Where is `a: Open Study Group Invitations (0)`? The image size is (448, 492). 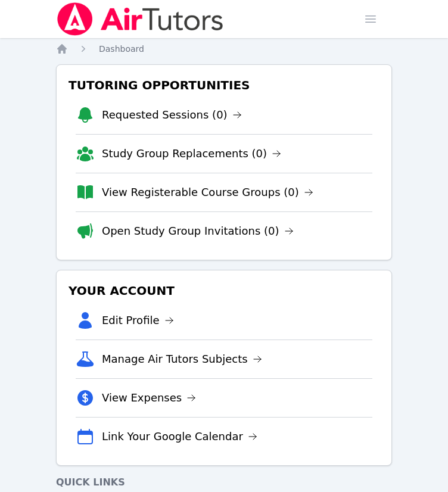
a: Open Study Group Invitations (0) is located at coordinates (198, 231).